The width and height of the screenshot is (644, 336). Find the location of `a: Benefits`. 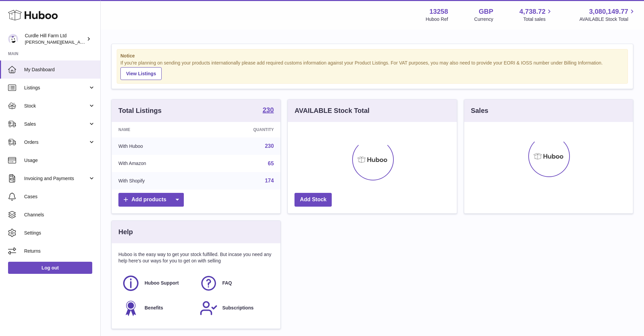

a: Benefits is located at coordinates (157, 308).